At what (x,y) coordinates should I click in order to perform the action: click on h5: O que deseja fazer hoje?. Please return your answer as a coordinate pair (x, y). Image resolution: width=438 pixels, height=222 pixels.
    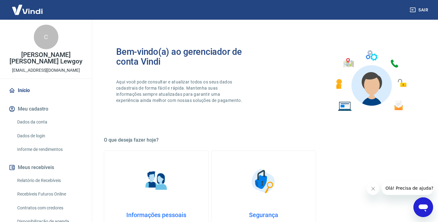
    Looking at the image, I should click on (264, 140).